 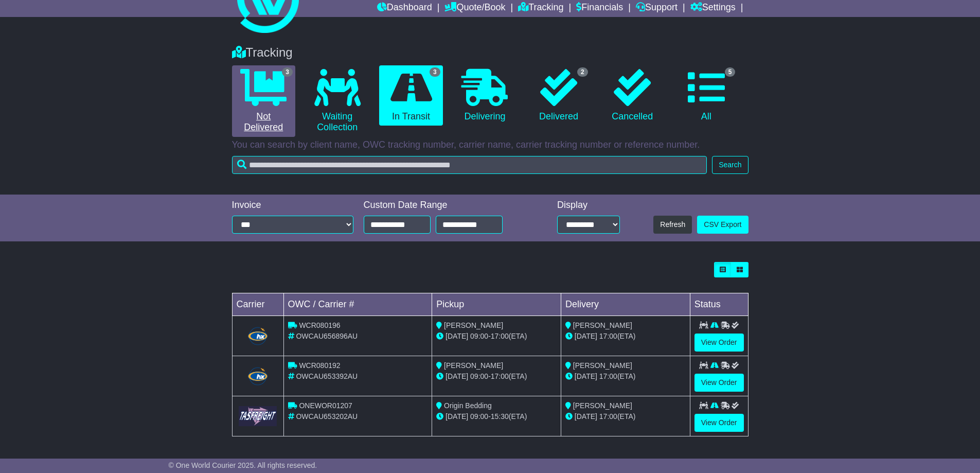 What do you see at coordinates (257, 416) in the screenshot?
I see `img: GetCarrierServiceLogo` at bounding box center [257, 416].